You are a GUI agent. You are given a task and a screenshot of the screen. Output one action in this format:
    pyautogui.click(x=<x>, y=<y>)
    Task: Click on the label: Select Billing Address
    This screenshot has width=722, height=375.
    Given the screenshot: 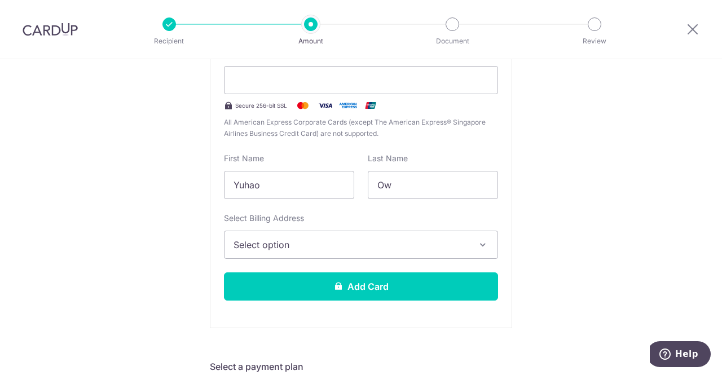 What is the action you would take?
    pyautogui.click(x=264, y=218)
    